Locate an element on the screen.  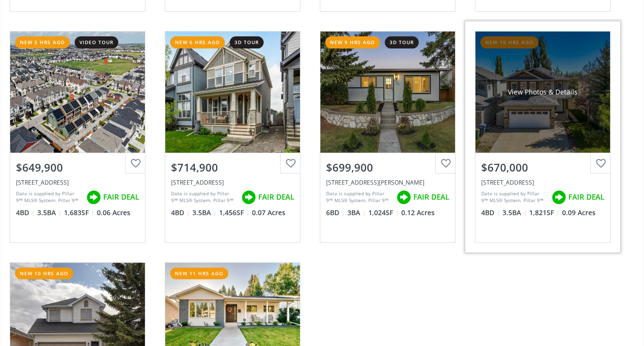
span: 0.09 Acres is located at coordinates (579, 213).